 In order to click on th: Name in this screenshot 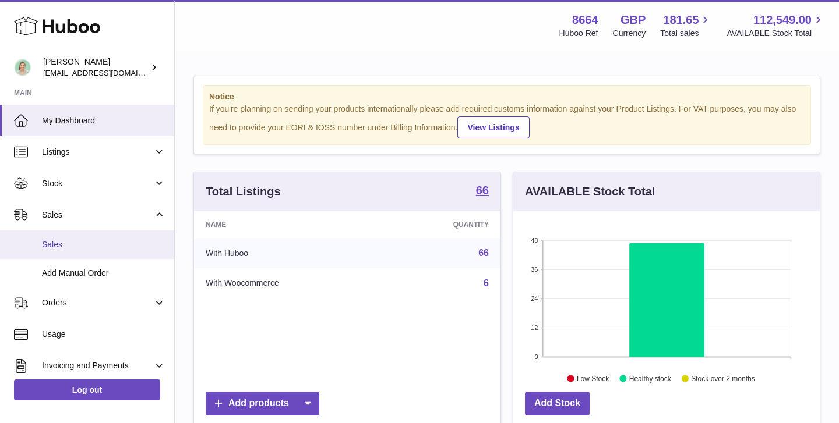, I will do `click(289, 225)`.